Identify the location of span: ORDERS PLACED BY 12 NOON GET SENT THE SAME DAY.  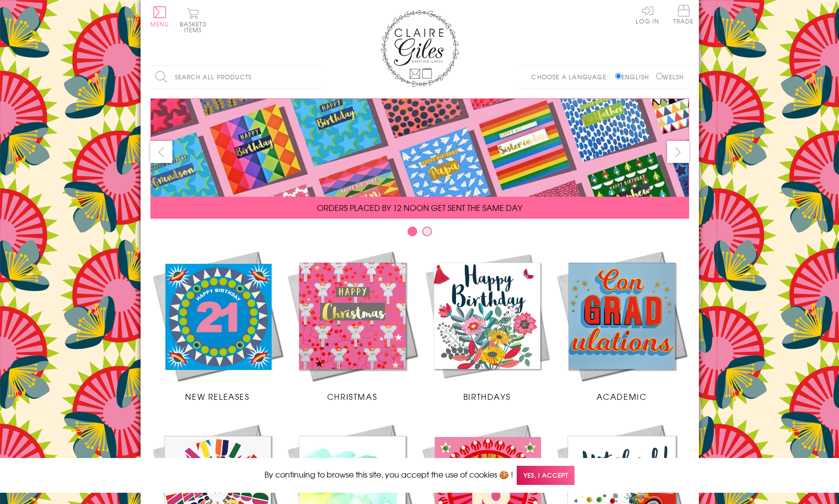
(420, 208).